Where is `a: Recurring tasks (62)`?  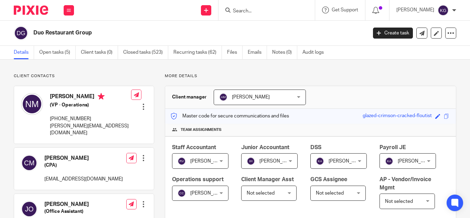
a: Recurring tasks (62) is located at coordinates (197, 52).